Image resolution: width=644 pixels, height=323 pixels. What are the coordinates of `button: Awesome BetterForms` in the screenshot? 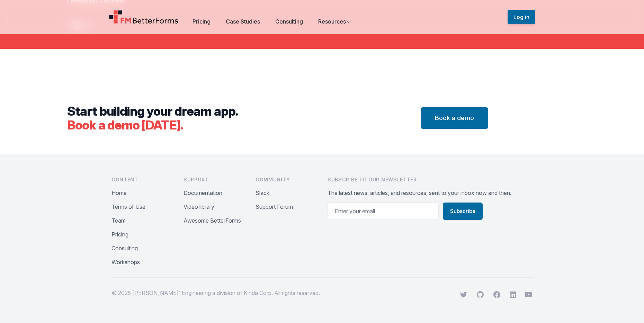 It's located at (212, 220).